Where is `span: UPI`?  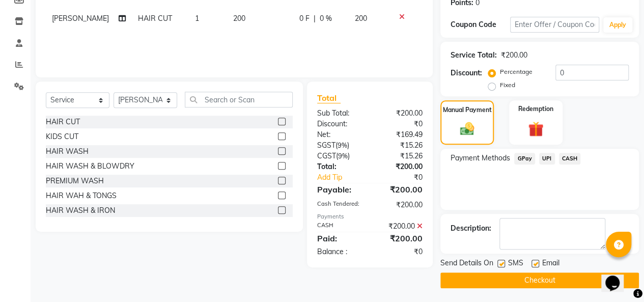 span: UPI is located at coordinates (547, 159).